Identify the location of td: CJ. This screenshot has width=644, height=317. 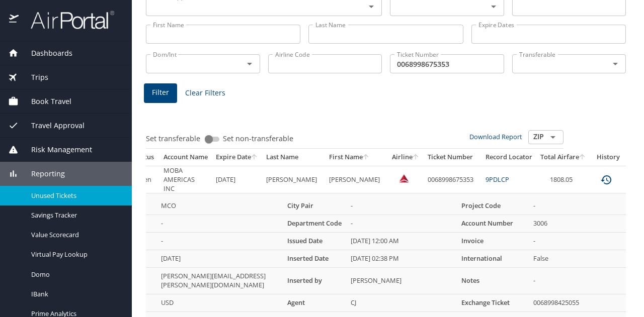
(402, 303).